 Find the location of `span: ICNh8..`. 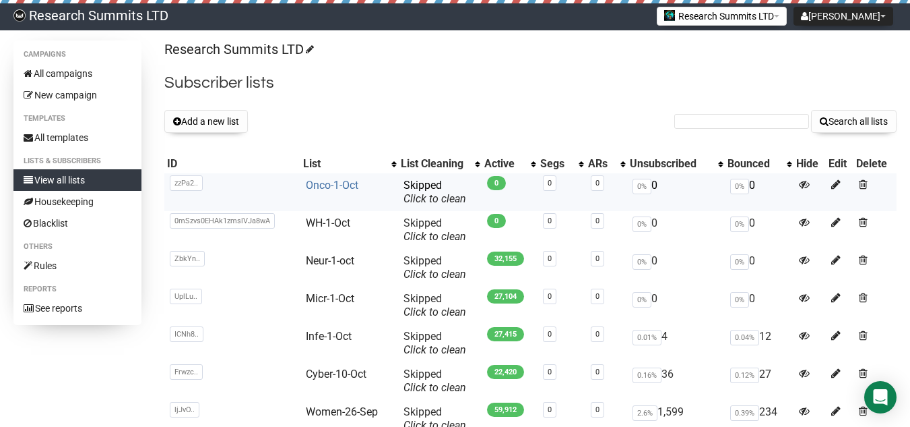

span: ICNh8.. is located at coordinates (187, 334).